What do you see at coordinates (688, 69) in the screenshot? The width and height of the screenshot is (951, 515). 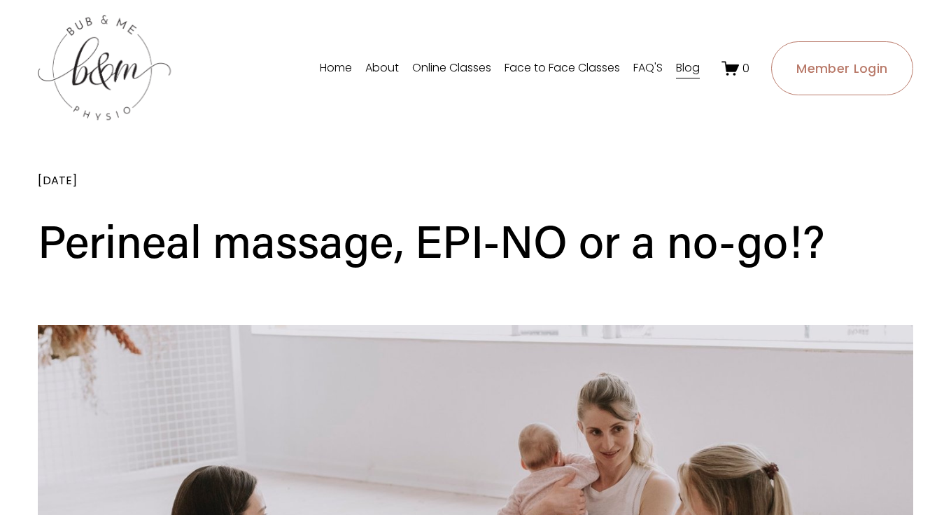 I see `a: Blog` at bounding box center [688, 69].